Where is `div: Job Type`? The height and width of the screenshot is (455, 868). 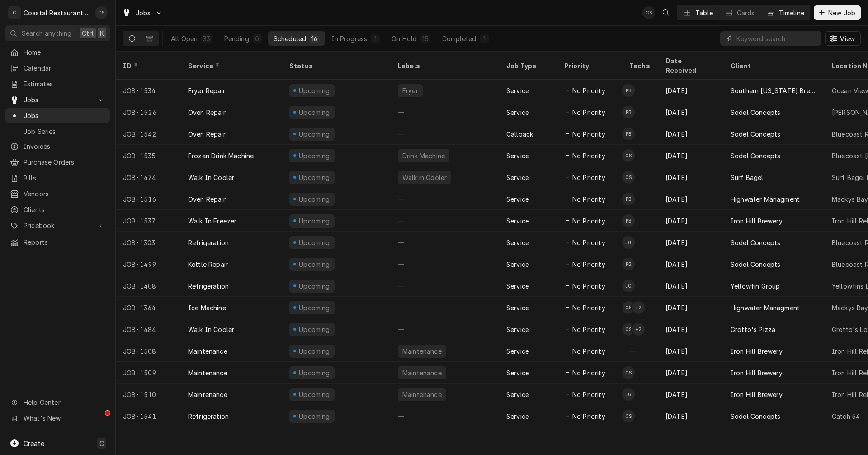
div: Job Type is located at coordinates (527, 65).